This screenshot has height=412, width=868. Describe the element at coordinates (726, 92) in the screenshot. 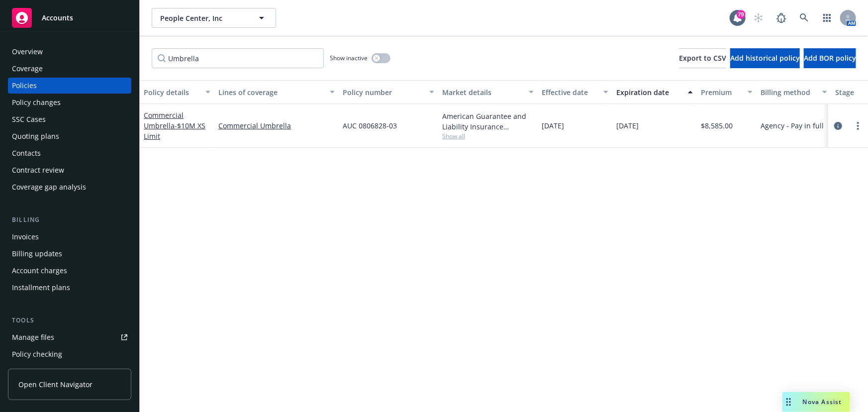

I see `button: Premium` at that location.